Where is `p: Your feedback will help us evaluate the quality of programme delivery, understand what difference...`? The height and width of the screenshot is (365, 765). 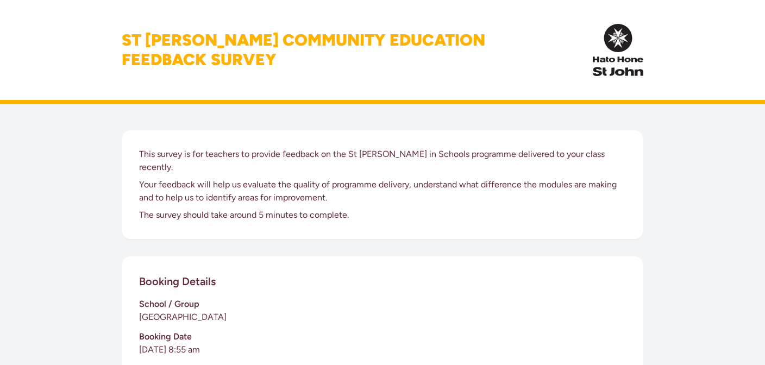
p: Your feedback will help us evaluate the quality of programme delivery, understand what difference... is located at coordinates (382, 191).